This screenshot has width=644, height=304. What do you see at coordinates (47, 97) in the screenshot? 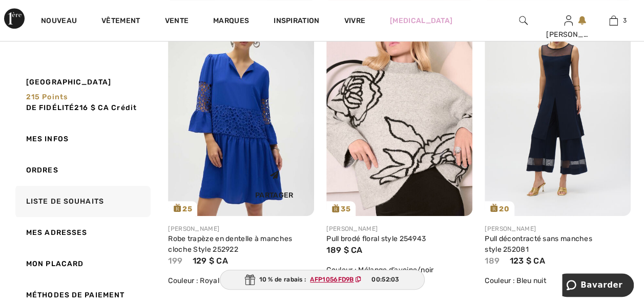
I see `span: 215 points` at bounding box center [47, 97].